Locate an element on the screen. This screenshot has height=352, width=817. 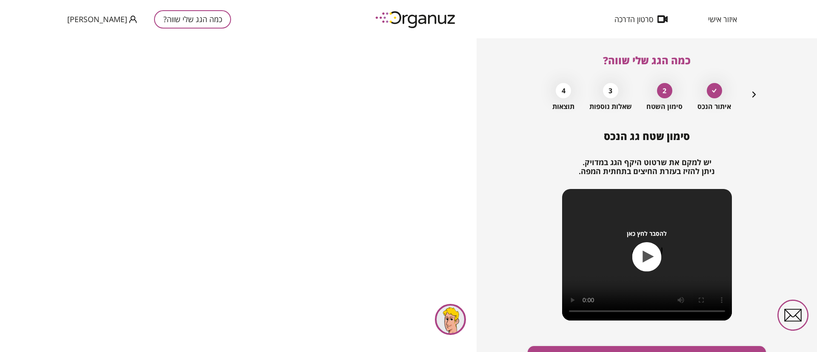
button: סרטון הדרכה is located at coordinates (641, 19).